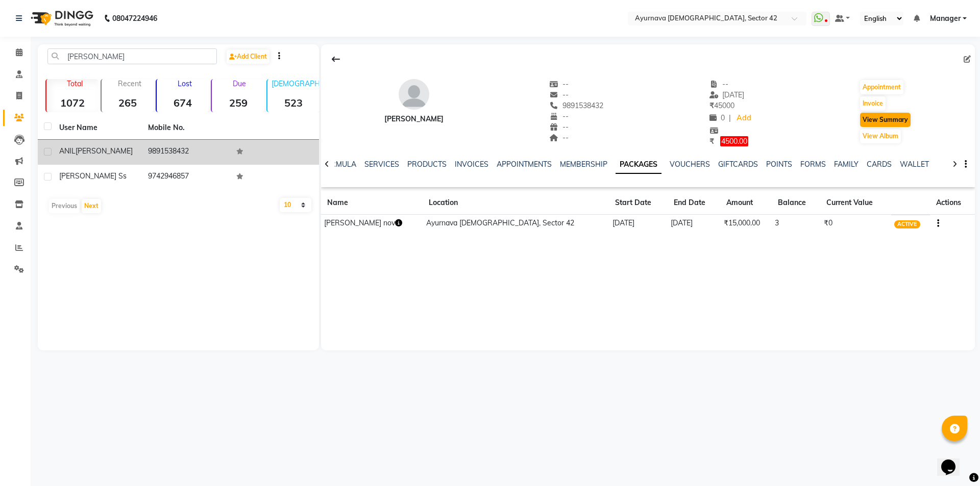 The height and width of the screenshot is (486, 980). What do you see at coordinates (524, 164) in the screenshot?
I see `a: APPOINTMENTS` at bounding box center [524, 164].